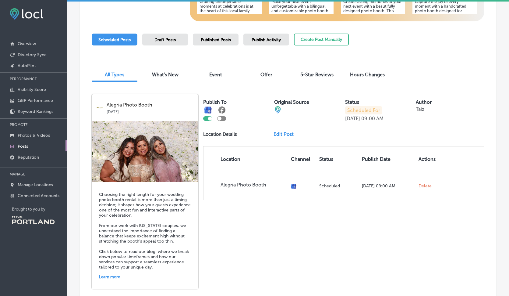 Image resolution: width=509 pixels, height=296 pixels. I want to click on button: Create Post Manually, so click(322, 39).